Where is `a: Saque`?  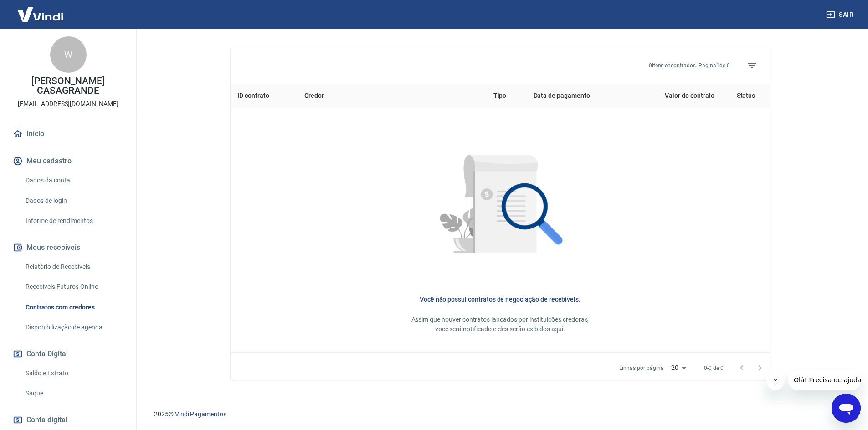 a: Saque is located at coordinates (73, 393).